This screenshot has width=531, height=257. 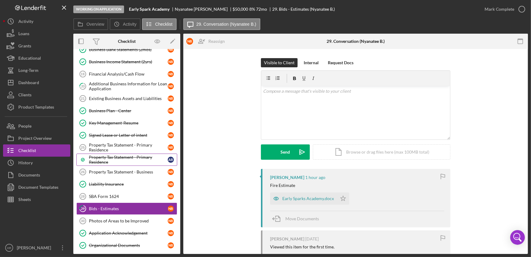 What do you see at coordinates (499, 9) in the screenshot?
I see `div: Mark Complete` at bounding box center [499, 9].